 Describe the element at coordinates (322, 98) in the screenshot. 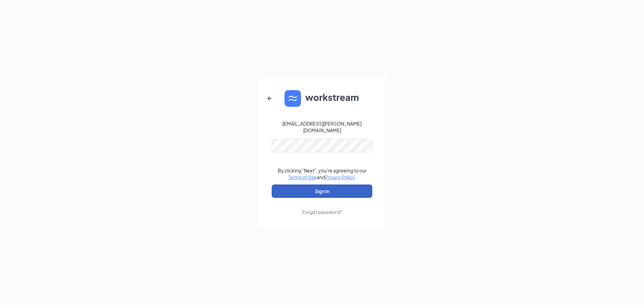

I see `img: WS logo and Workstream text` at that location.